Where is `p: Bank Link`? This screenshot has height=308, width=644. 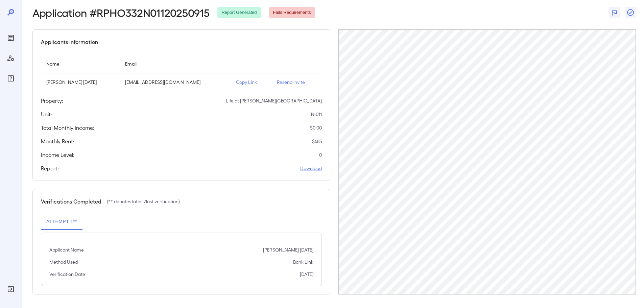 p: Bank Link is located at coordinates (303, 262).